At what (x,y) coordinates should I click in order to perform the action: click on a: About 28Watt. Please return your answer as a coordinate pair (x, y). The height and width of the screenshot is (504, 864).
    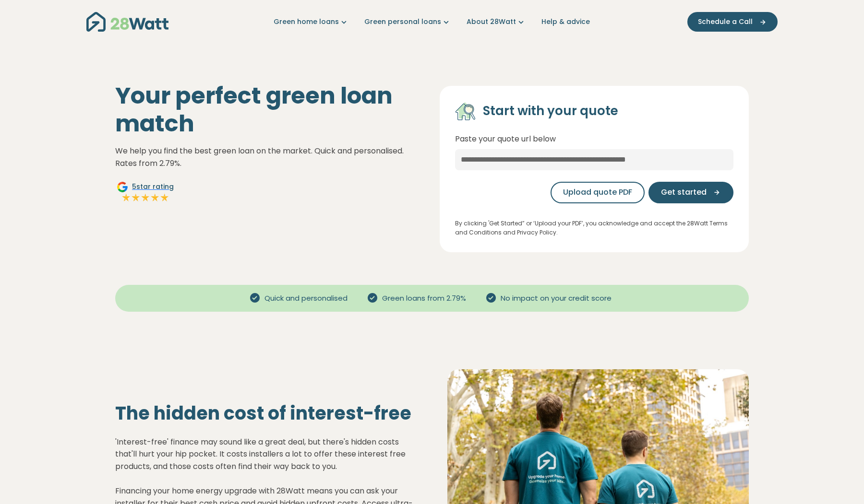
    Looking at the image, I should click on (497, 22).